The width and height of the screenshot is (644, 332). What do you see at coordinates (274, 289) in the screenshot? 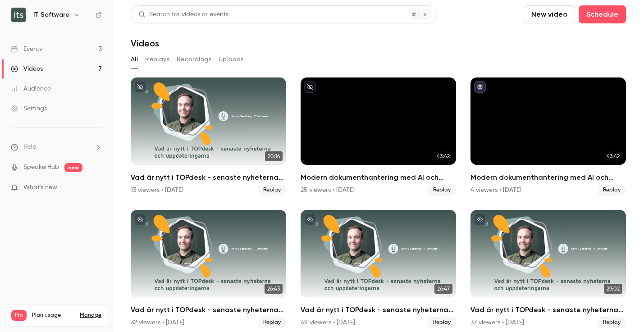
I see `span: 26:43` at bounding box center [274, 289].